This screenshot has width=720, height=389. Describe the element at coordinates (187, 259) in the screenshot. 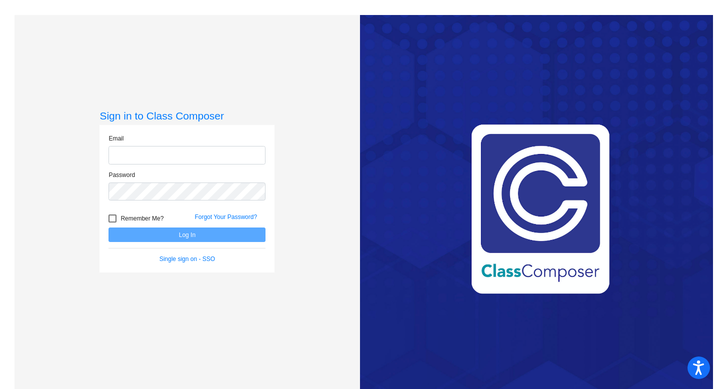

I see `a: Single sign on - SSO` at that location.